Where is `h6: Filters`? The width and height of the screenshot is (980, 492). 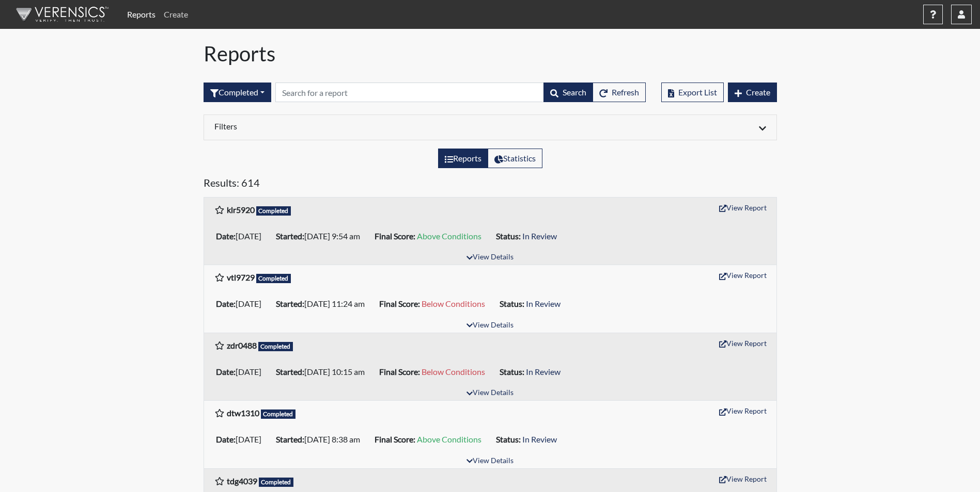 h6: Filters is located at coordinates (348, 126).